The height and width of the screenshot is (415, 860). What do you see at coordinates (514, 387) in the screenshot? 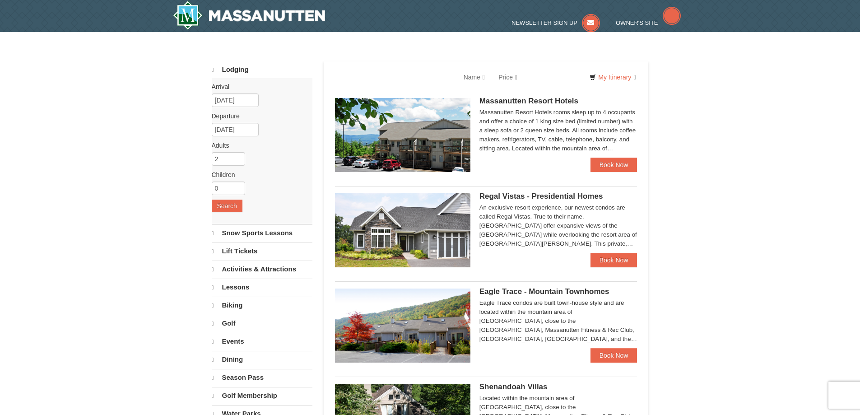
I see `span: Shenandoah Villas` at bounding box center [514, 387].